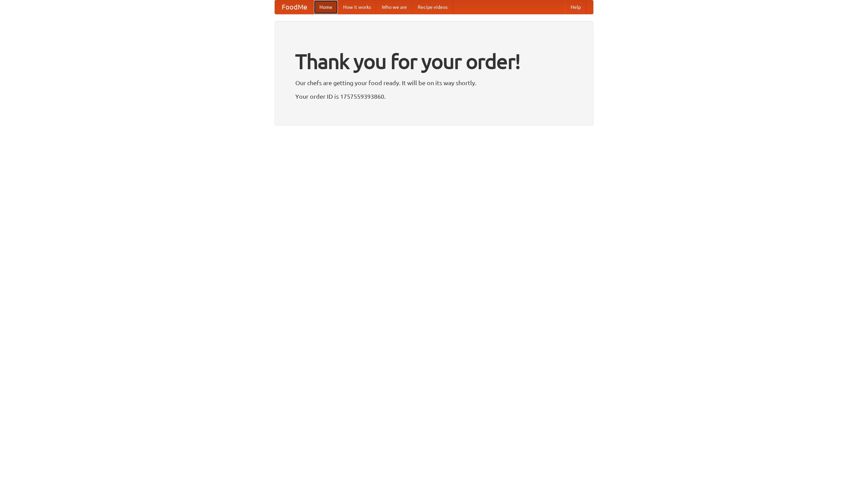  Describe the element at coordinates (434, 82) in the screenshot. I see `p: Our chefs are getting your food ready. It will be on its way shortly.` at that location.